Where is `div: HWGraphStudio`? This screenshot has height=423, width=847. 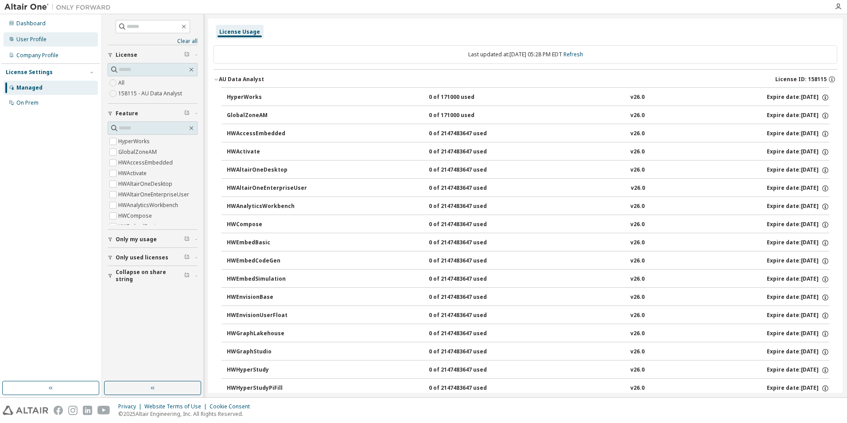 div: HWGraphStudio is located at coordinates (267, 352).